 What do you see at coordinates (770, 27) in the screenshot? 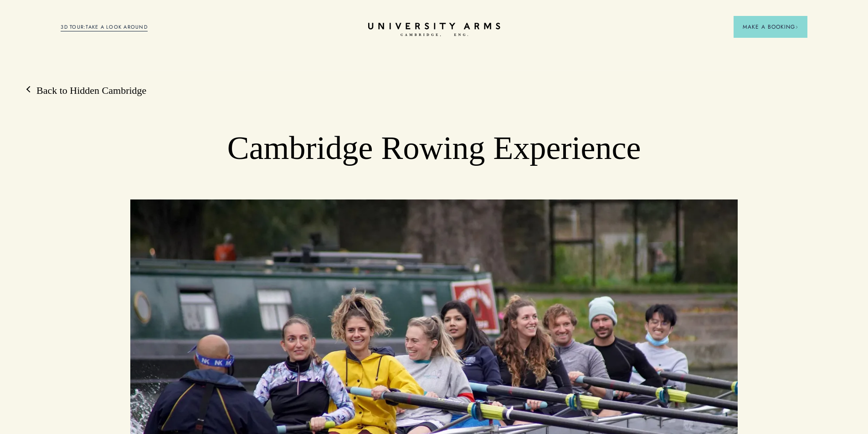
I see `span: Make a Booking` at bounding box center [770, 27].